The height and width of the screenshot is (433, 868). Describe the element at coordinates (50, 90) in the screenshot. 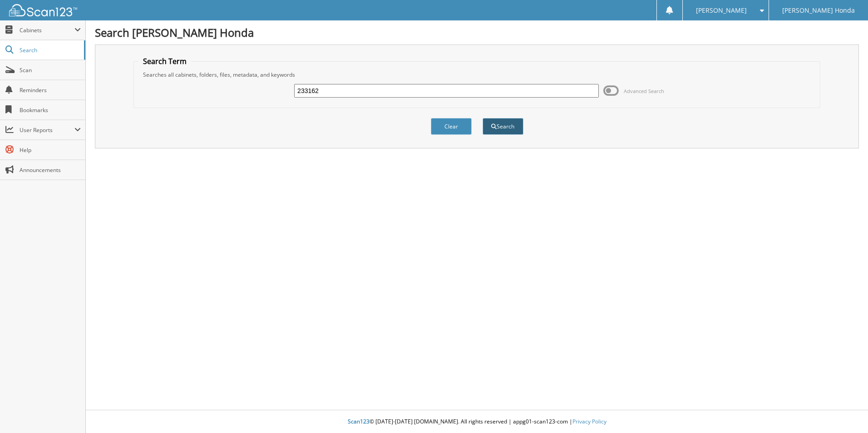

I see `span: Reminders` at that location.